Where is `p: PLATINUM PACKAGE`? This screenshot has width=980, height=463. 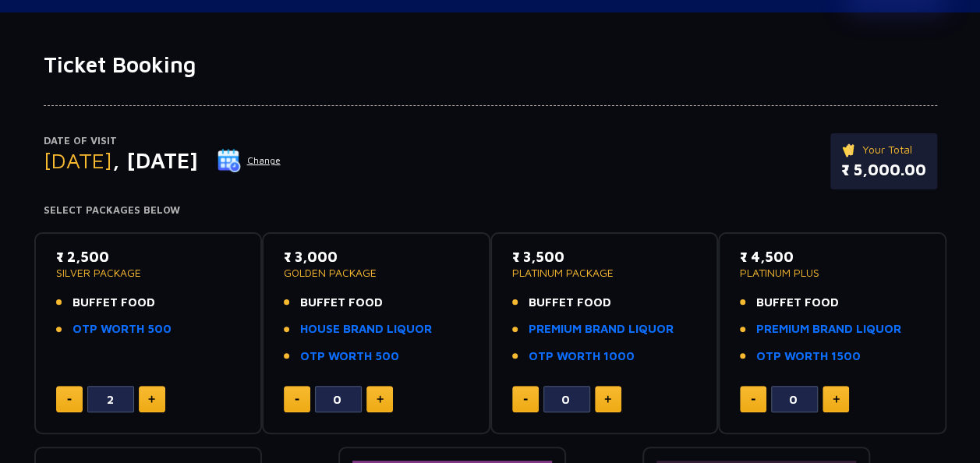 p: PLATINUM PACKAGE is located at coordinates (604, 273).